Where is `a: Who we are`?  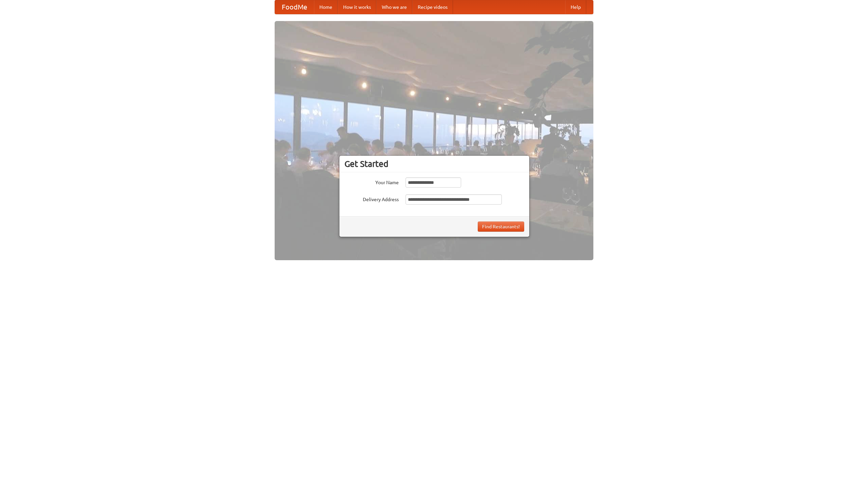 a: Who we are is located at coordinates (394, 7).